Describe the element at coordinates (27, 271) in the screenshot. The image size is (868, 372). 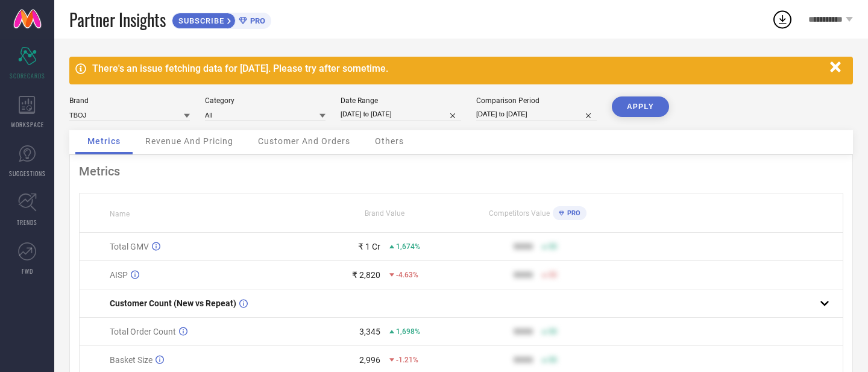
I see `span: FWD` at that location.